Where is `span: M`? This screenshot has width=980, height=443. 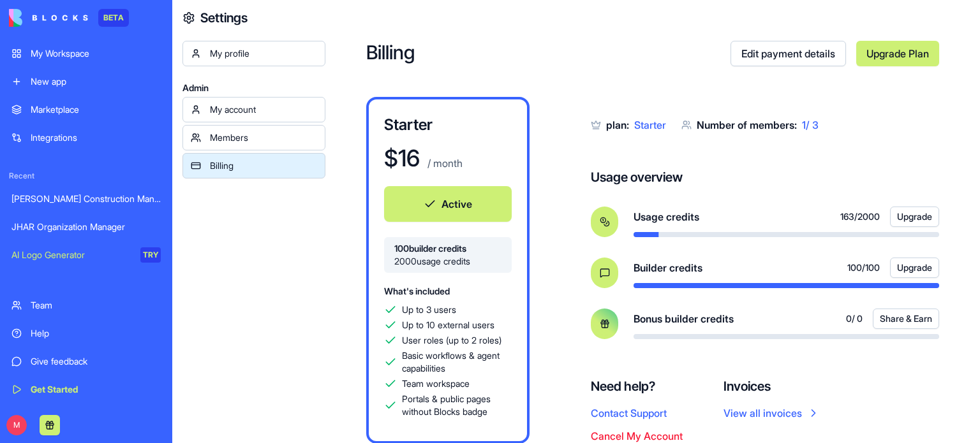 span: M is located at coordinates (17, 425).